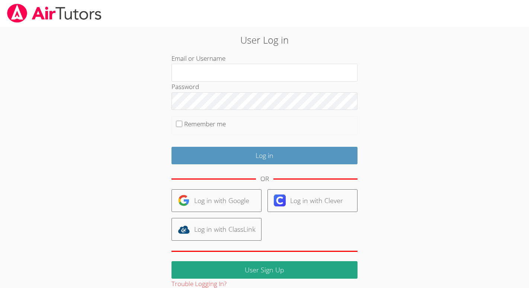 This screenshot has width=529, height=288. What do you see at coordinates (217, 200) in the screenshot?
I see `a: Log in with Google` at bounding box center [217, 200].